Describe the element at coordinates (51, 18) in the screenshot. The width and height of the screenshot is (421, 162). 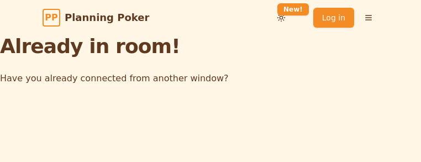
I see `span: PP` at that location.